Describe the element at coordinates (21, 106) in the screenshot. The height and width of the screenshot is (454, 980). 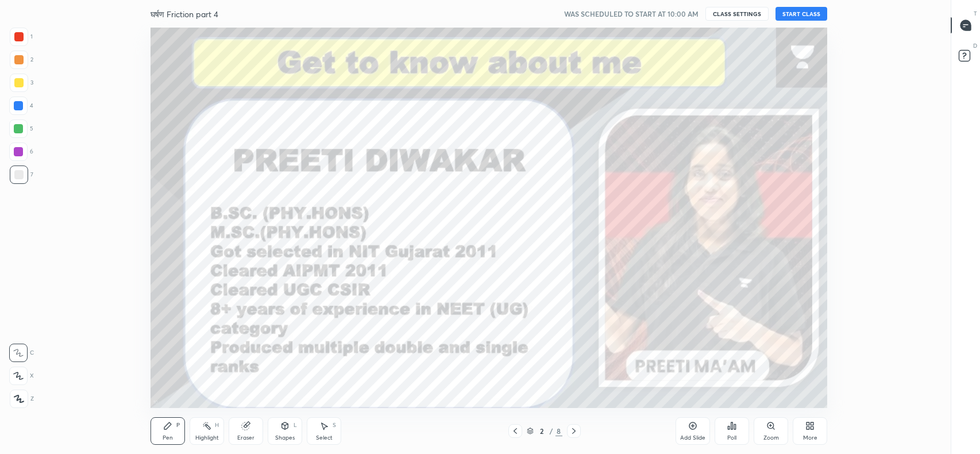
I see `div: 4` at that location.